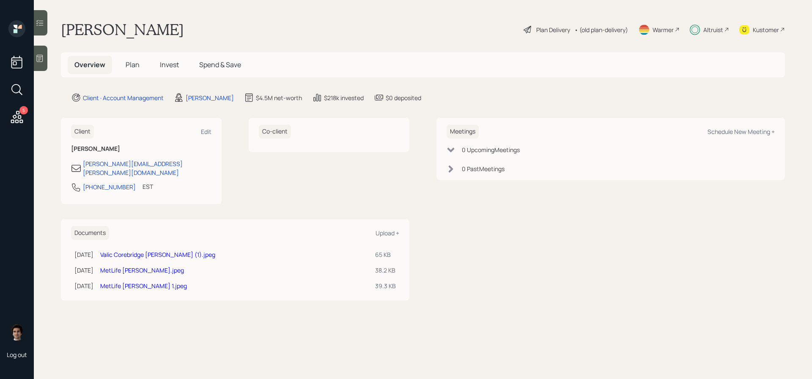 The image size is (812, 379). Describe the element at coordinates (403, 98) in the screenshot. I see `div: $0 deposited` at that location.